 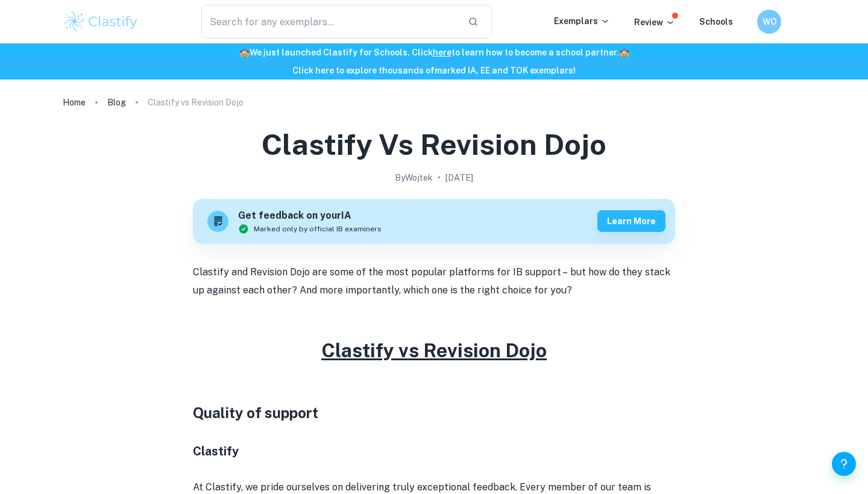 I want to click on h6: Click here to explore thousands of marked IA, EE and TOK exemplars !, so click(x=434, y=71).